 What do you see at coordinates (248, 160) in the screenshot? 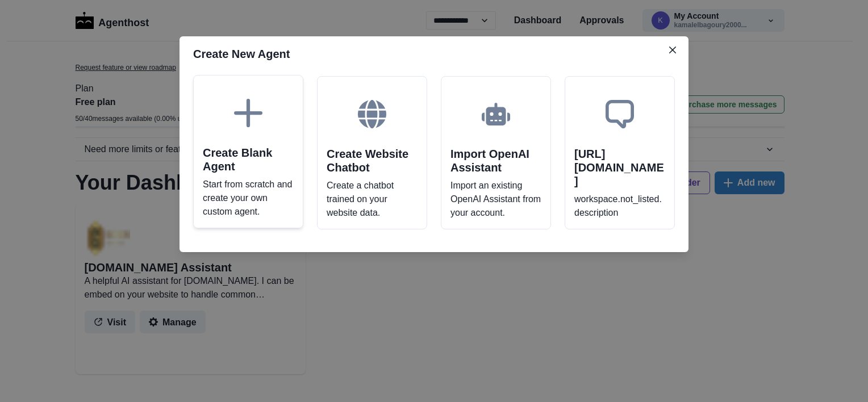
I see `h2: Create Blank Agent` at bounding box center [248, 160].